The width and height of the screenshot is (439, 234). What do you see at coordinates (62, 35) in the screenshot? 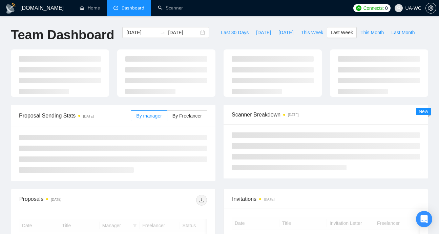
I see `h1: Team Dashboard` at bounding box center [62, 35].